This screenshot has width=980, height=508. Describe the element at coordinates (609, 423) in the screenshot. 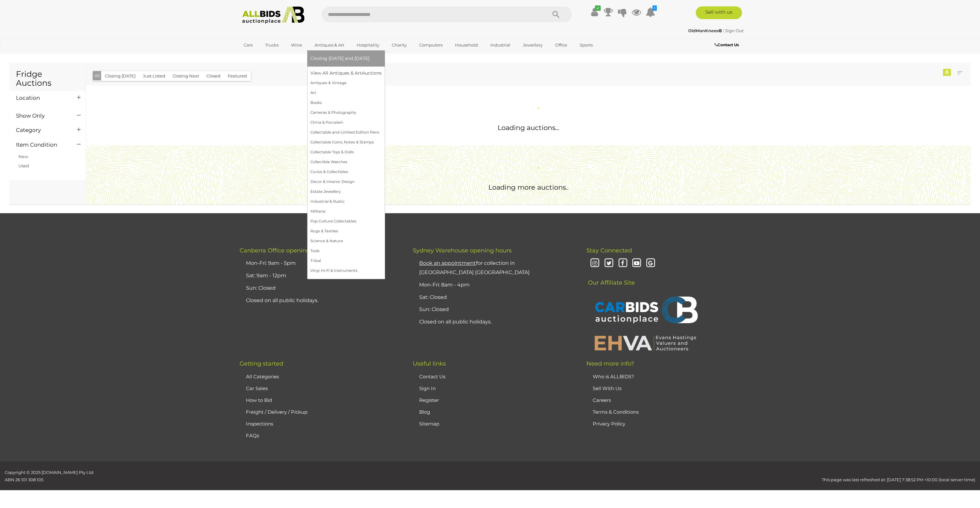

I see `a: Privacy Policy` at that location.